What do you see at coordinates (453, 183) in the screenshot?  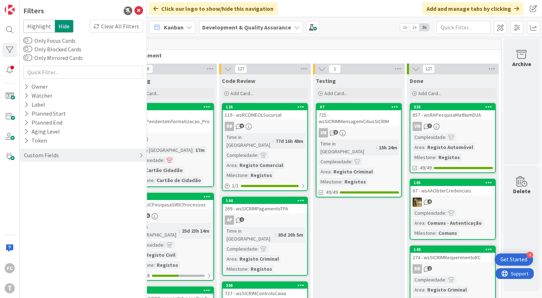 I see `div: 105` at bounding box center [453, 183].